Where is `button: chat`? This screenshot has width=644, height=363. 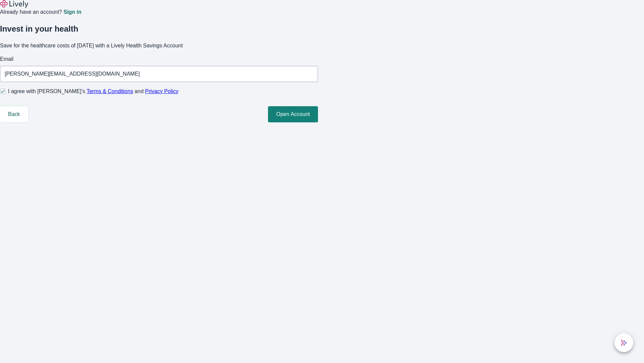 button: chat is located at coordinates (624, 342).